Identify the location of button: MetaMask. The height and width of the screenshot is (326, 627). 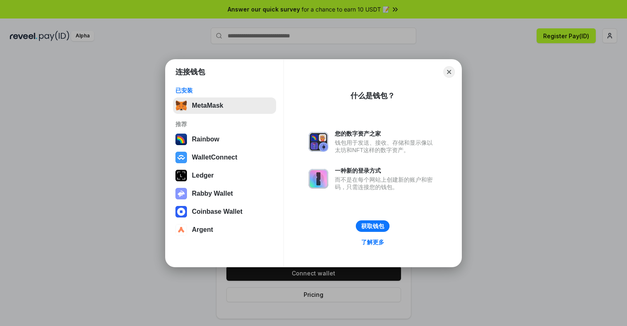
(224, 106).